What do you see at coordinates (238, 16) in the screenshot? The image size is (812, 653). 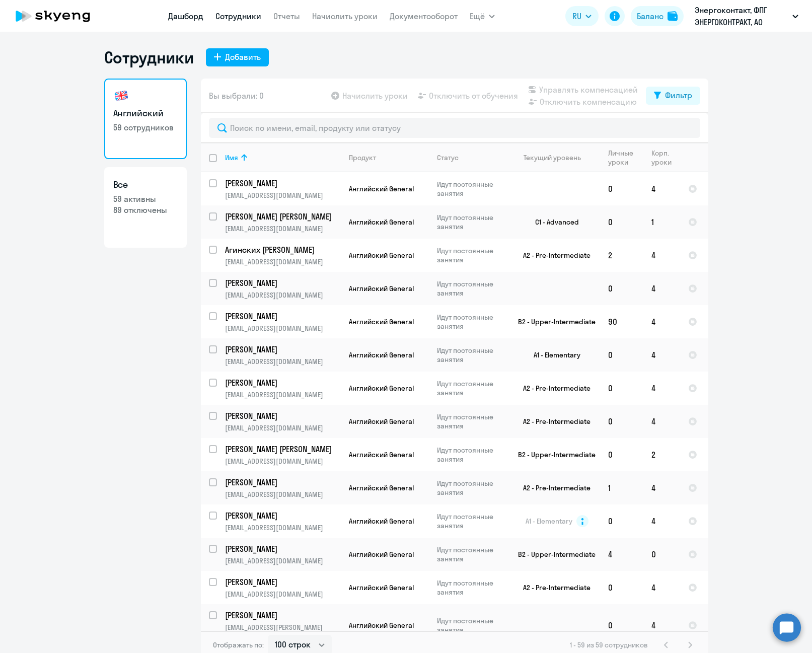 I see `a: Сотрудники` at bounding box center [238, 16].